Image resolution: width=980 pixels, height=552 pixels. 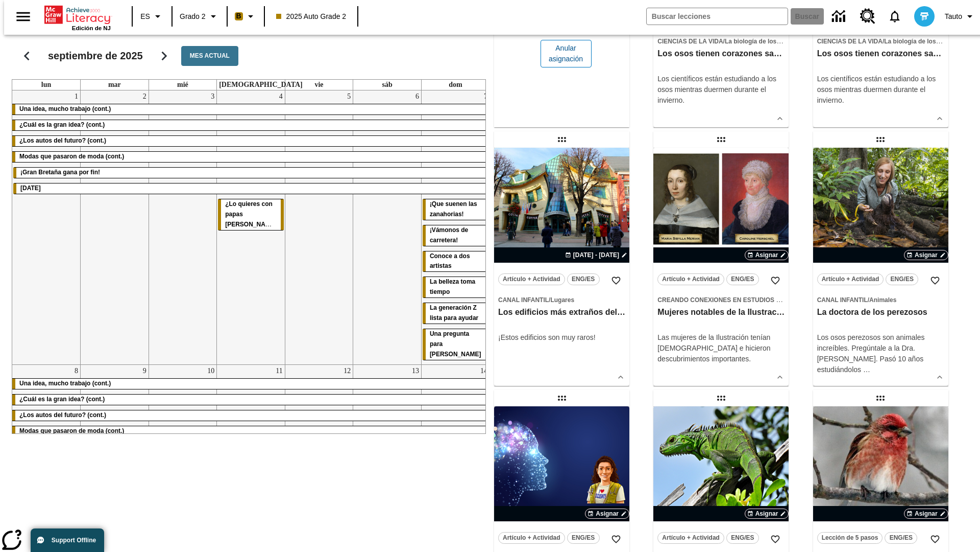 I want to click on a: 10 de septiembre de 2025, so click(x=211, y=371).